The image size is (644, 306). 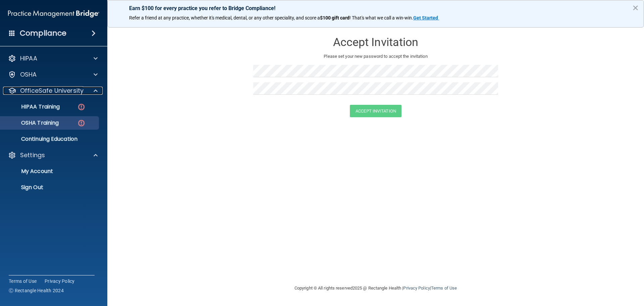 What do you see at coordinates (635, 8) in the screenshot?
I see `button: Close` at bounding box center [635, 8].